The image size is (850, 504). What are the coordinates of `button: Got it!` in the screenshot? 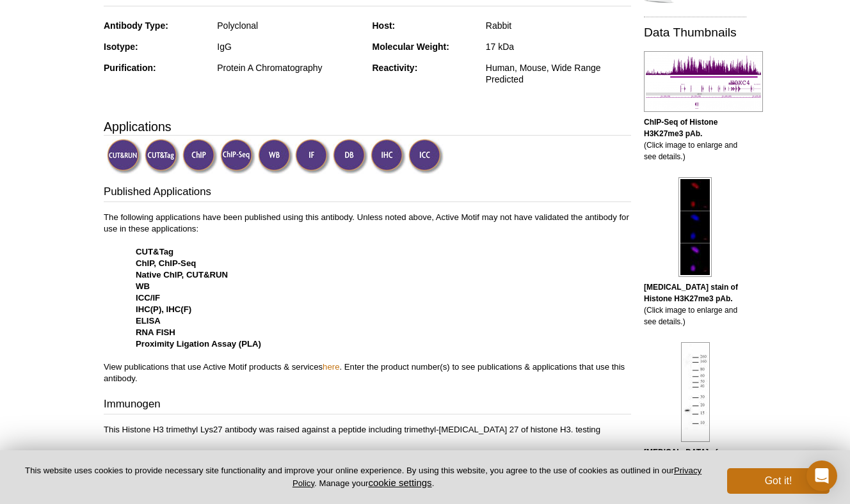 It's located at (778, 481).